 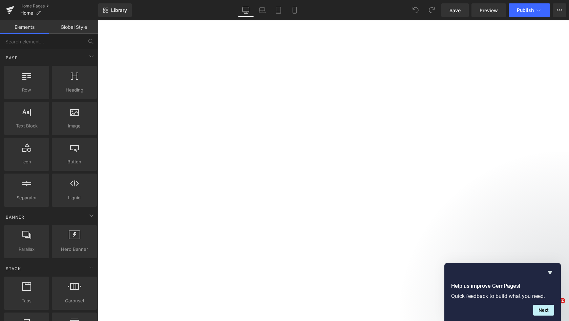 What do you see at coordinates (559, 10) in the screenshot?
I see `button: More` at bounding box center [559, 10].